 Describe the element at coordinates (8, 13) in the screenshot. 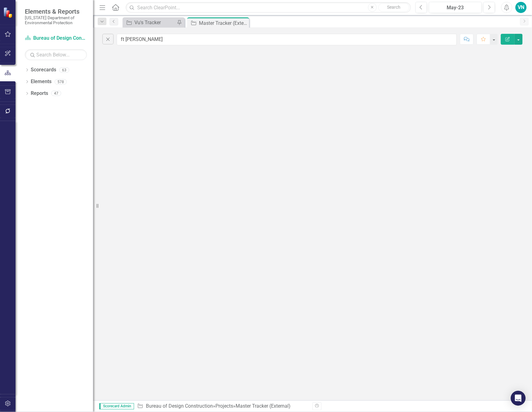

I see `img: ClearPoint Strategy` at that location.